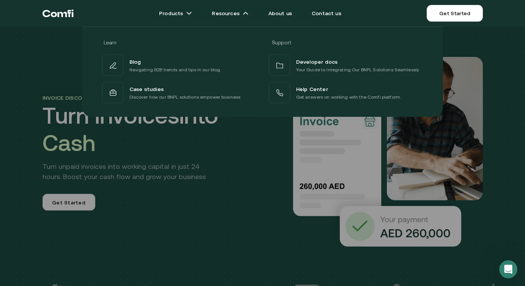  Describe the element at coordinates (179, 65) in the screenshot. I see `a: BlogNavigating B2B trends and tips in our blog` at that location.